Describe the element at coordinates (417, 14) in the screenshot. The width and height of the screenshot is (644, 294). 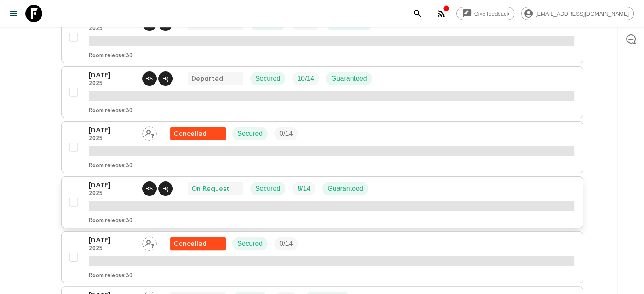
I see `button: search adventures` at that location.